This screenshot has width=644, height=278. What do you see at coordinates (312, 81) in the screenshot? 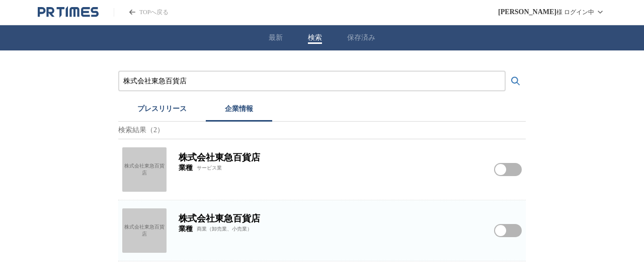
I see `input: プレスリリースおよび企業を検索する` at bounding box center [312, 81].